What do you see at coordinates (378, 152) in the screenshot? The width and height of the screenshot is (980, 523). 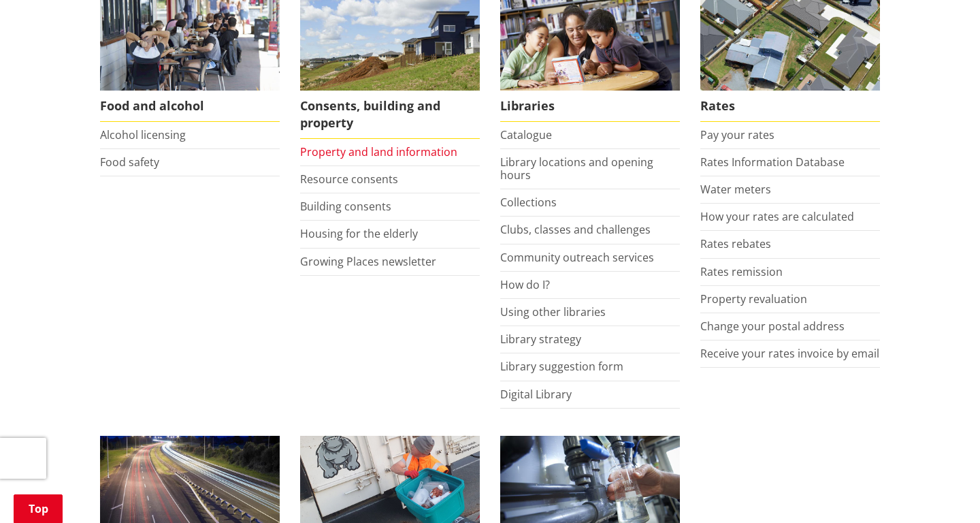 I see `a: Property and land information` at bounding box center [378, 152].